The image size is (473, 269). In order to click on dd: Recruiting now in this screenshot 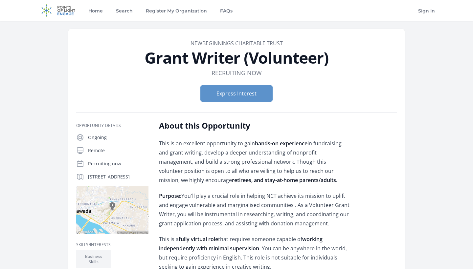, I will do `click(237, 73)`.